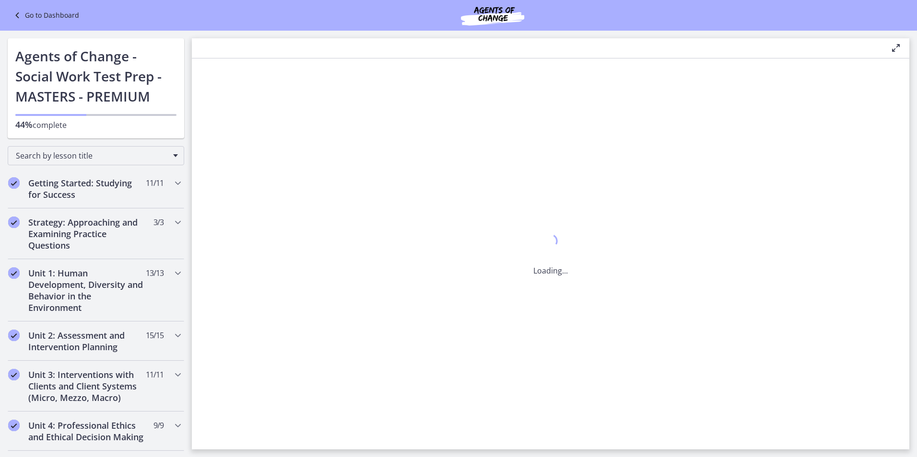  Describe the element at coordinates (158, 426) in the screenshot. I see `span: 9 / 9` at that location.